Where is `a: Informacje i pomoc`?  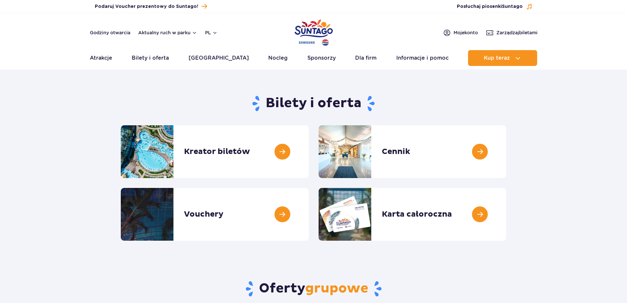
a: Informacje i pomoc is located at coordinates (422, 58).